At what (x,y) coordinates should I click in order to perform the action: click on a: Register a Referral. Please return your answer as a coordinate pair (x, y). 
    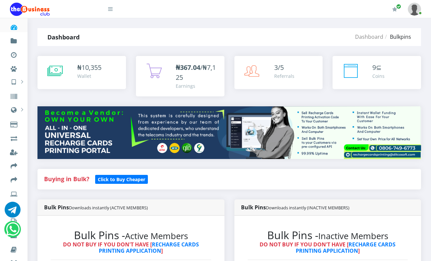
    Looking at the image, I should click on (14, 151).